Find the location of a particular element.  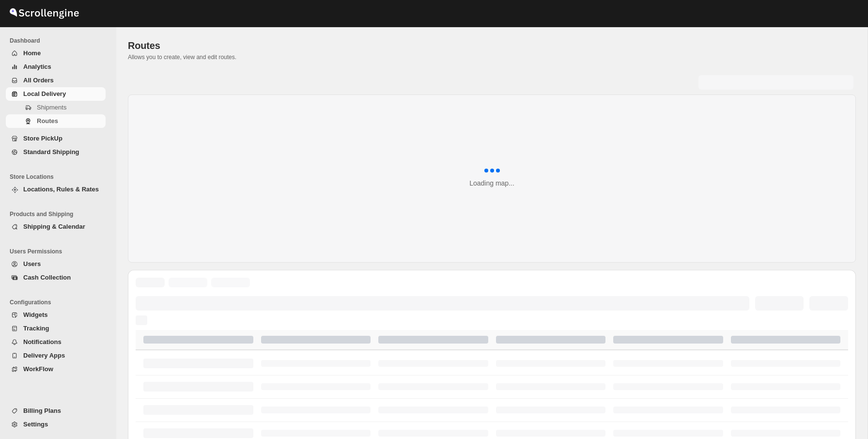

button: Home is located at coordinates (56, 54).